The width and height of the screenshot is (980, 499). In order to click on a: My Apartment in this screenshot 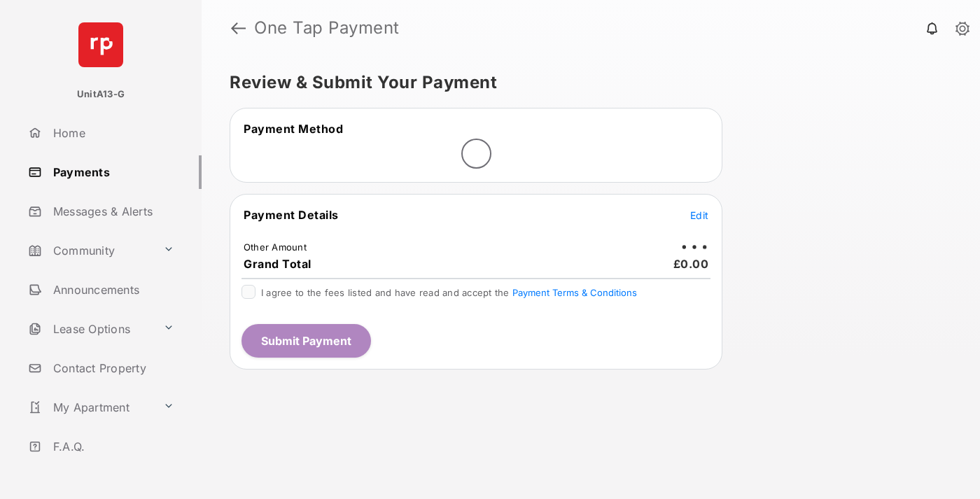, I will do `click(89, 407)`.